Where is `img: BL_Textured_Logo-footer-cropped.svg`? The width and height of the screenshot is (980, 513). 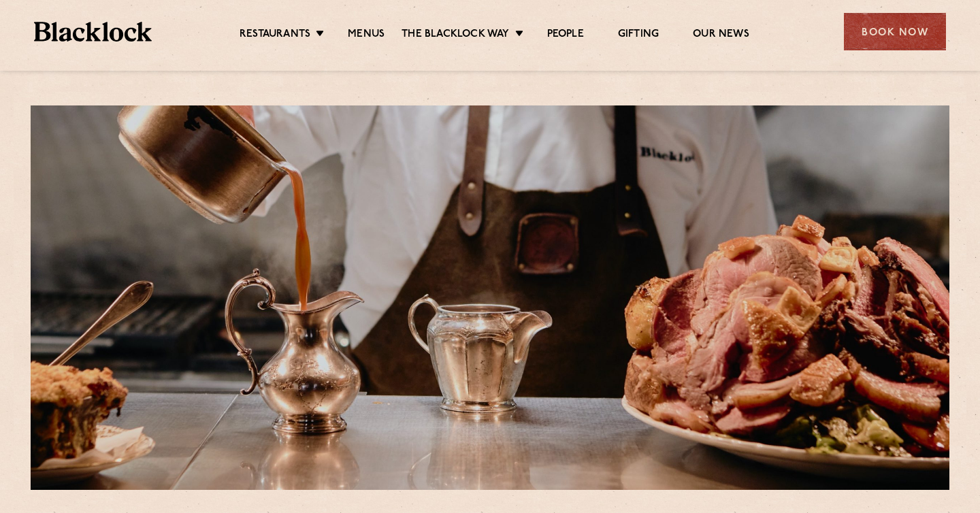 img: BL_Textured_Logo-footer-cropped.svg is located at coordinates (92, 31).